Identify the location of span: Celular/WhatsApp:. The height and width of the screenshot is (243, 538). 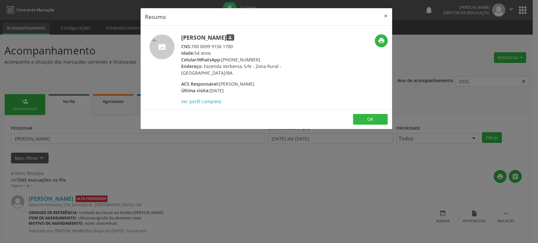
(201, 60).